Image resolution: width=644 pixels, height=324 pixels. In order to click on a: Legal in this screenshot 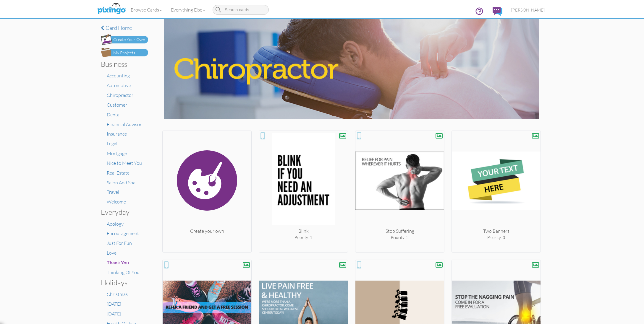, I will do `click(112, 144)`.